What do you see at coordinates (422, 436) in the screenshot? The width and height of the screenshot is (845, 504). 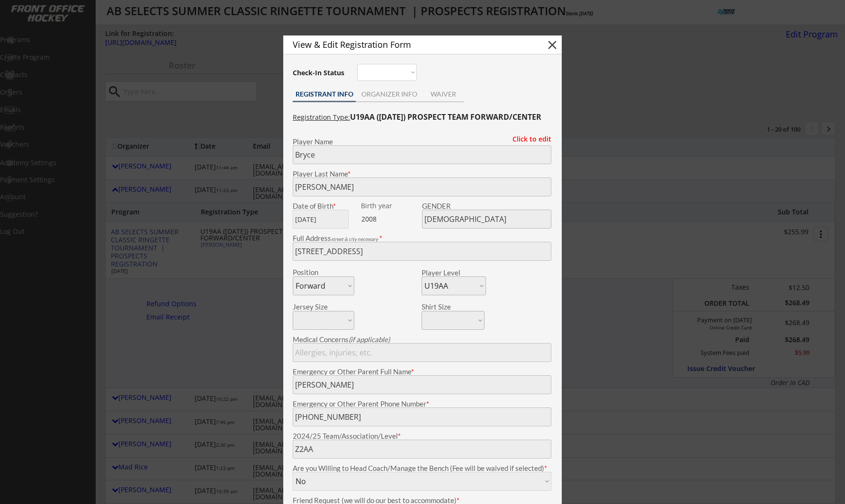 I see `div: 2024/25 Team/Association/Level` at bounding box center [422, 436].